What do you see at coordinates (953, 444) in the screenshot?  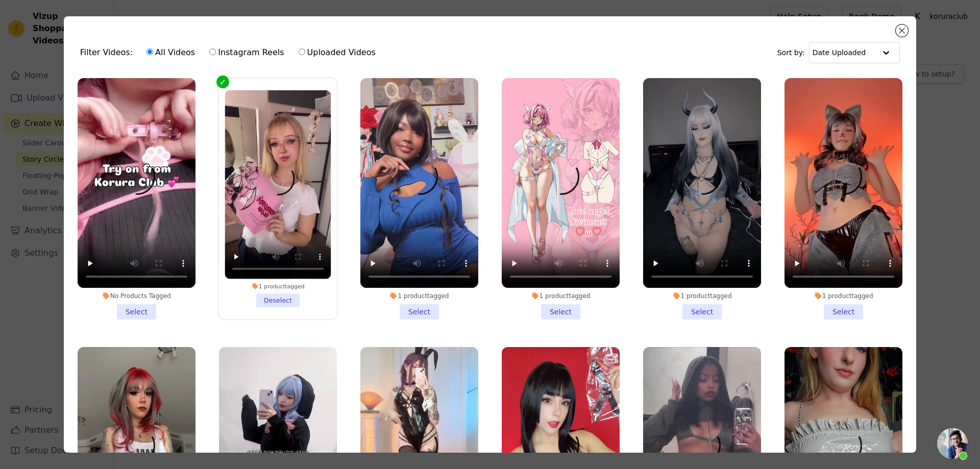 I see `div: 开放式聊天` at bounding box center [953, 444].